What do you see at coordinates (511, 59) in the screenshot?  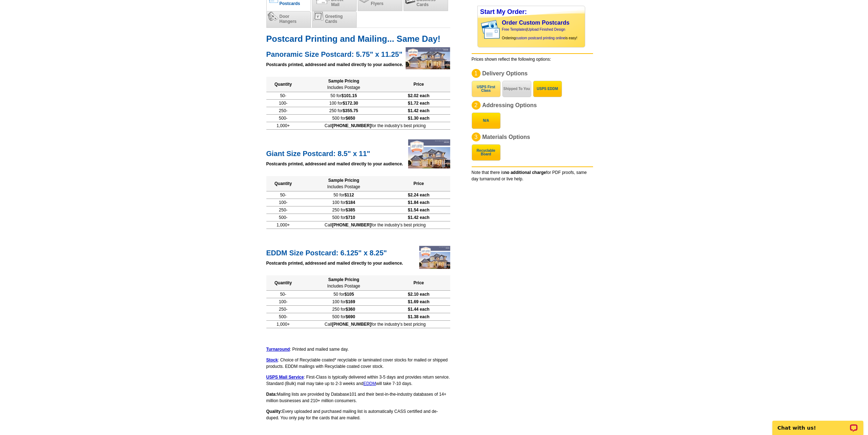 I see `span: Prices shown reflect the following options:` at bounding box center [511, 59].